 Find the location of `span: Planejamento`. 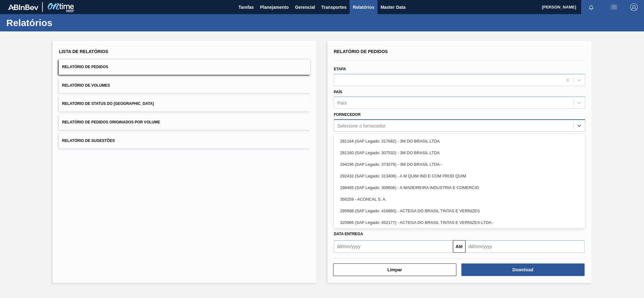

span: Planejamento is located at coordinates (274, 7).